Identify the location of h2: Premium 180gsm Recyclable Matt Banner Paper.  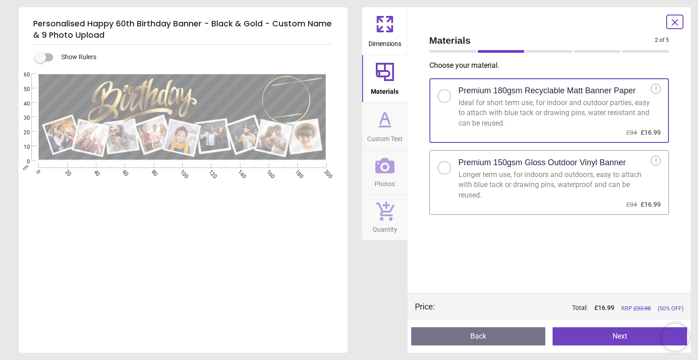
(547, 90).